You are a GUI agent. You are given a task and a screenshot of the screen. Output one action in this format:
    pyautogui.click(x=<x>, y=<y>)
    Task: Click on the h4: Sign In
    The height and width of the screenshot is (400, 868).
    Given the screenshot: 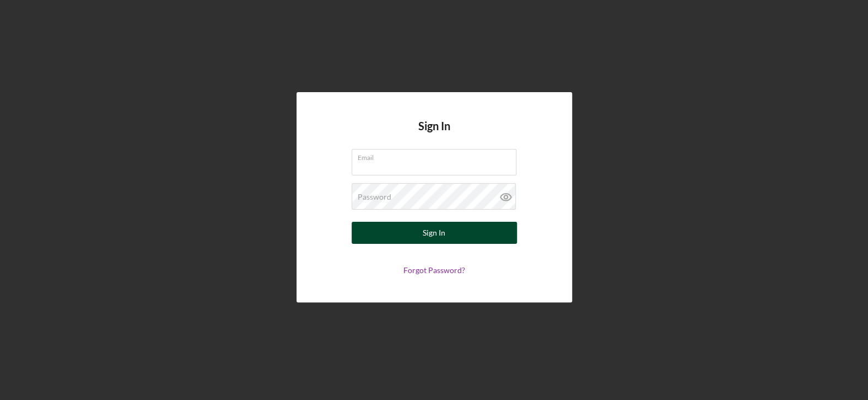 What is the action you would take?
    pyautogui.click(x=434, y=134)
    